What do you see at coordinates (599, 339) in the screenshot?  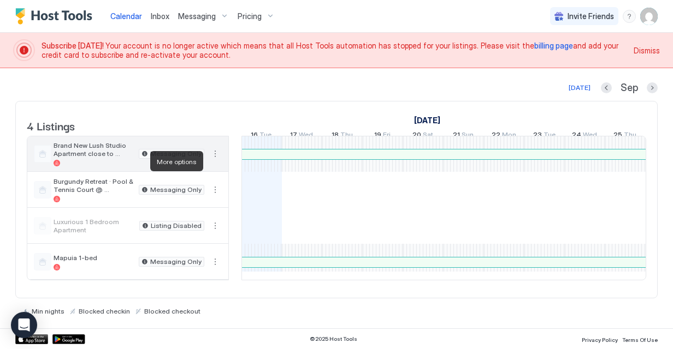 I see `a: Privacy Policy` at bounding box center [599, 339].